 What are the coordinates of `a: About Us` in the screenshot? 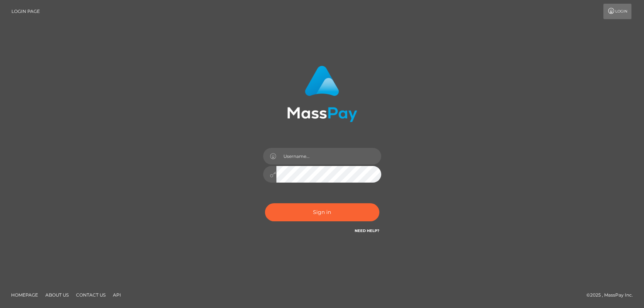 It's located at (57, 295).